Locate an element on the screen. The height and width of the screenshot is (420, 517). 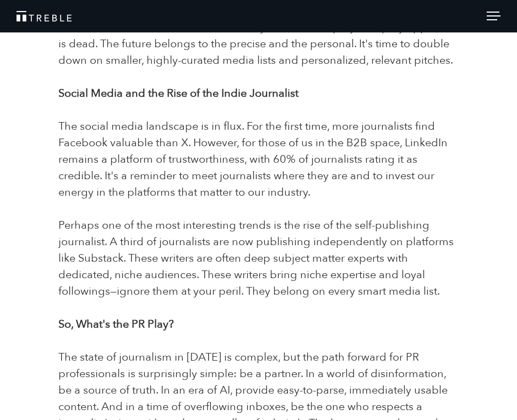
a: Treble Homepage is located at coordinates (258, 16).